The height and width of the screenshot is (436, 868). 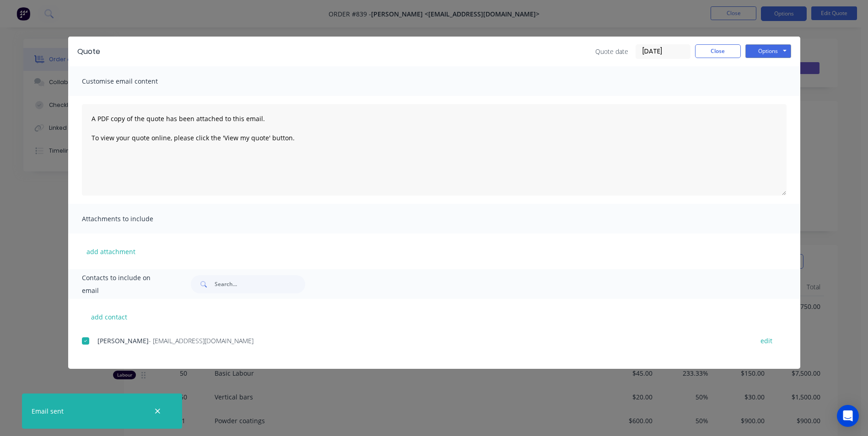 I want to click on input: Search..., so click(x=260, y=285).